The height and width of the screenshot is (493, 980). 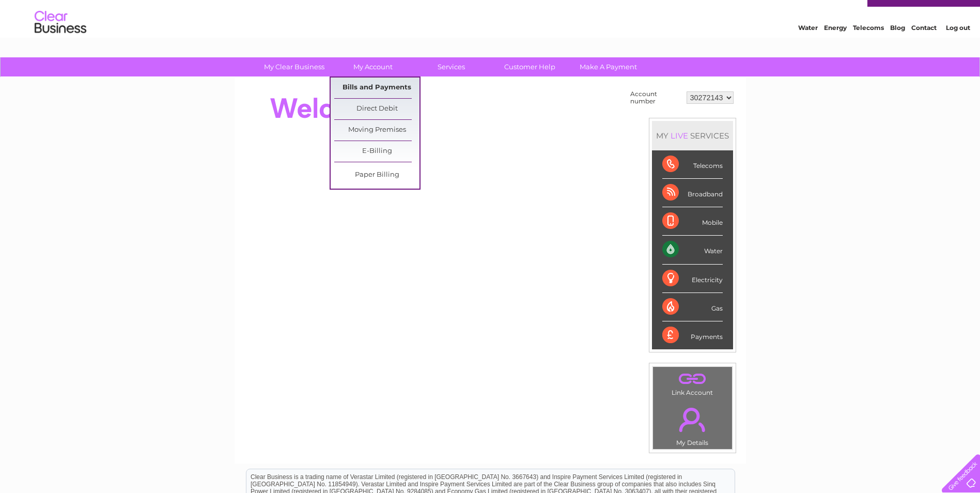 What do you see at coordinates (377, 152) in the screenshot?
I see `a: E-Billing` at bounding box center [377, 152].